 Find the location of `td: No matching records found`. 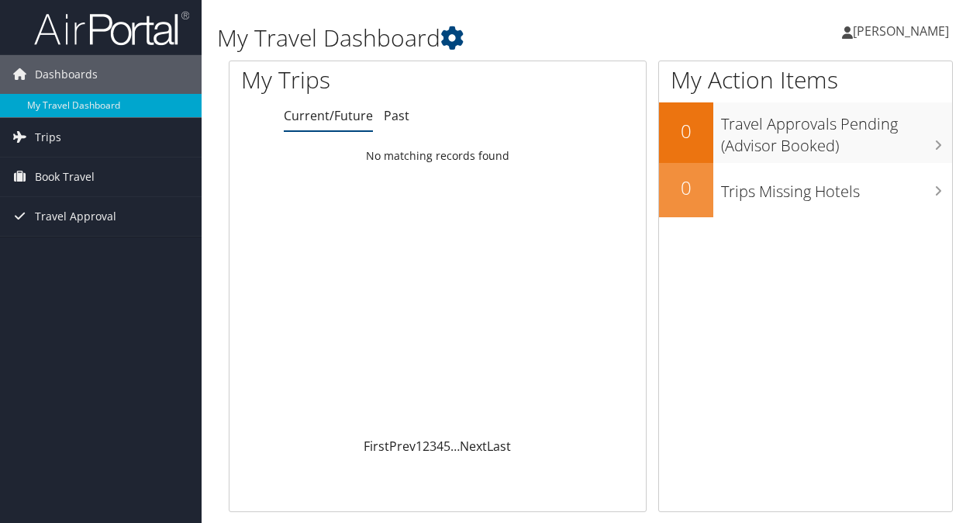

td: No matching records found is located at coordinates (437, 156).